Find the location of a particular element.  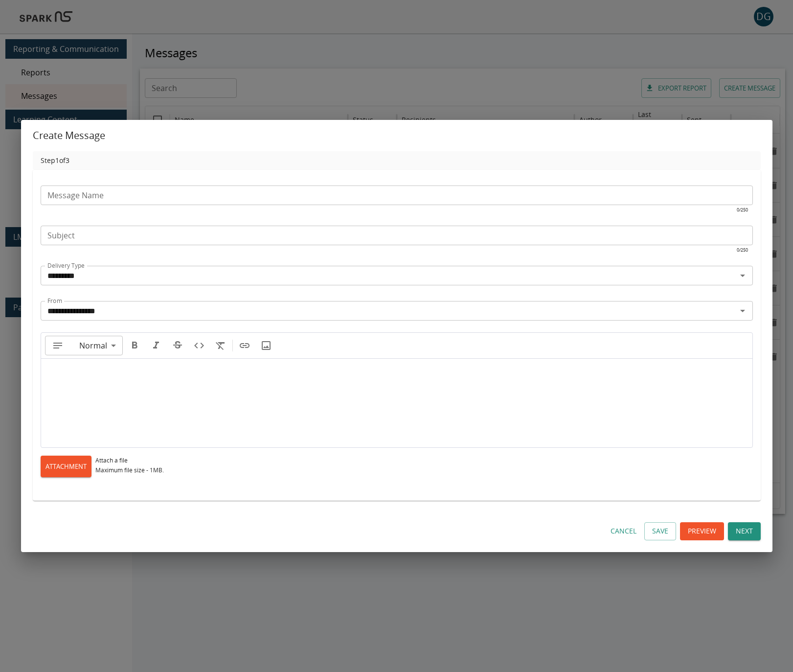

button: Format strikethrough is located at coordinates (177, 345).